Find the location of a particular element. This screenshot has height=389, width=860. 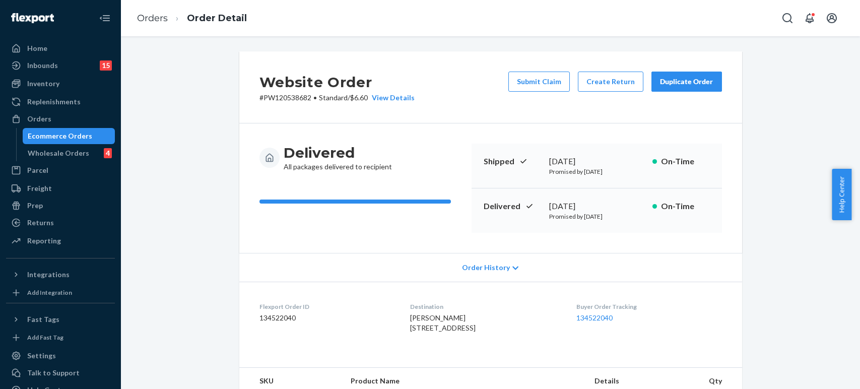

div: Replenishments is located at coordinates (54, 102).